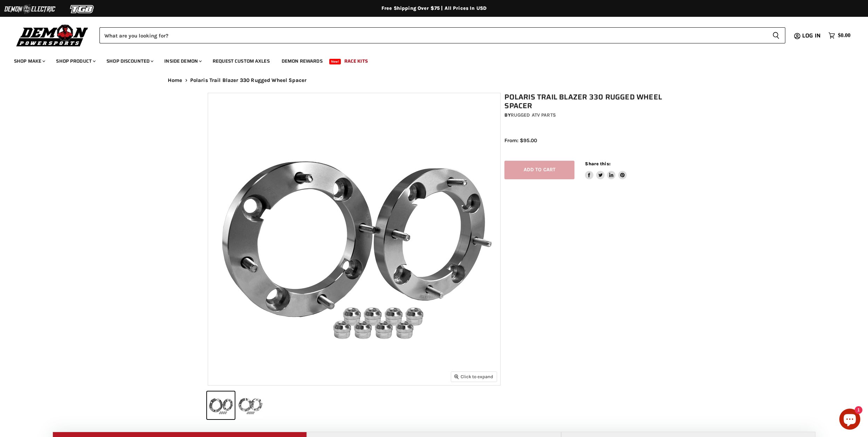 The width and height of the screenshot is (868, 437). What do you see at coordinates (844, 35) in the screenshot?
I see `span: $0.00` at bounding box center [844, 35].